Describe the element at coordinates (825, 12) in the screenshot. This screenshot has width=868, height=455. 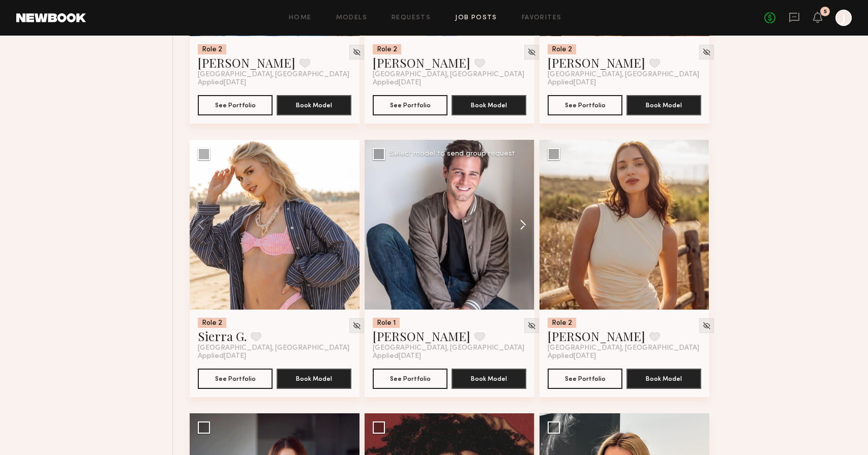
I see `div: 5` at that location.